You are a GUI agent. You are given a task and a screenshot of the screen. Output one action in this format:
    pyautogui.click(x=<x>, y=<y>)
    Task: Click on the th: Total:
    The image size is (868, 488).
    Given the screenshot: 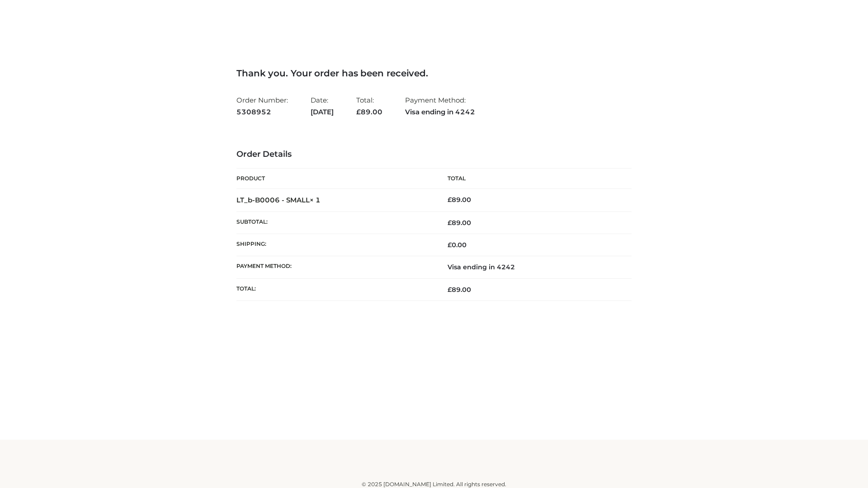 What is the action you would take?
    pyautogui.click(x=335, y=290)
    